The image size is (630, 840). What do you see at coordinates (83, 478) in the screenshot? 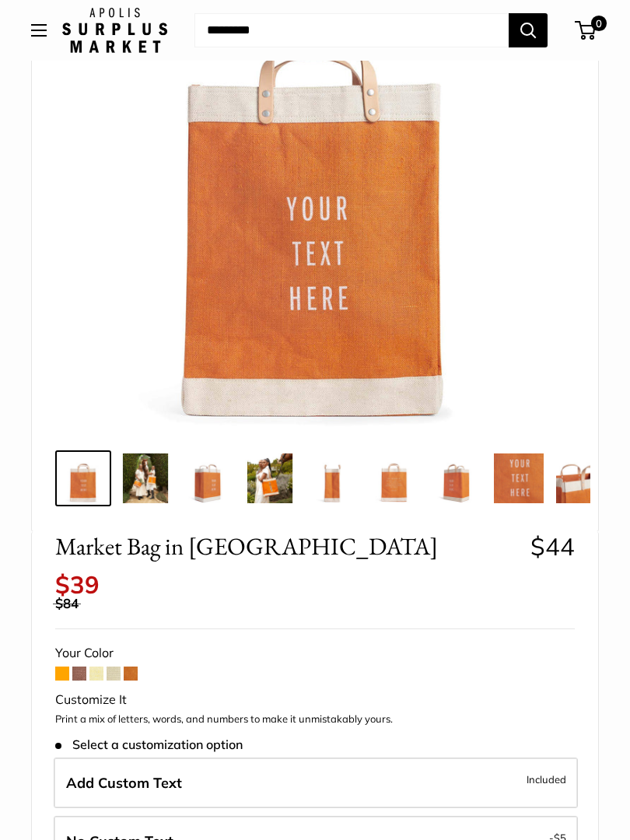
I see `a: description_Make it yours with custom, printed text.` at bounding box center [83, 478].